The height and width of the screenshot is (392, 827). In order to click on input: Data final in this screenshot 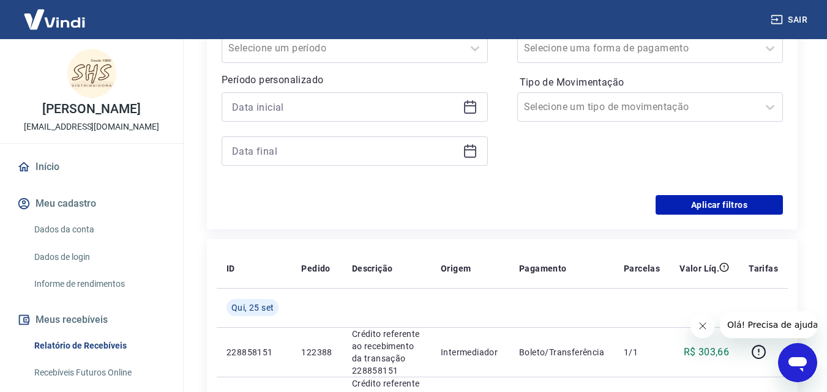, I will do `click(345, 151)`.